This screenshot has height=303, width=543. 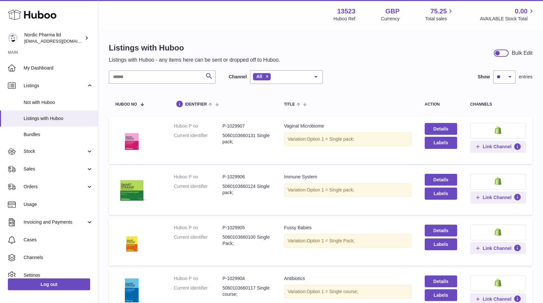 What do you see at coordinates (58, 118) in the screenshot?
I see `span: Listings with Huboo` at bounding box center [58, 118].